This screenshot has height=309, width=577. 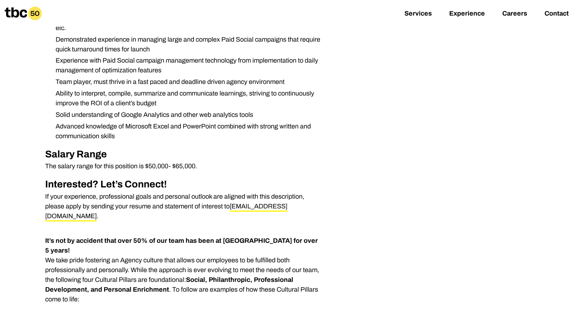 I want to click on li: Ability to interpret, compile, summarize and communicate learnings, striving to continuously impr..., so click(x=186, y=98).